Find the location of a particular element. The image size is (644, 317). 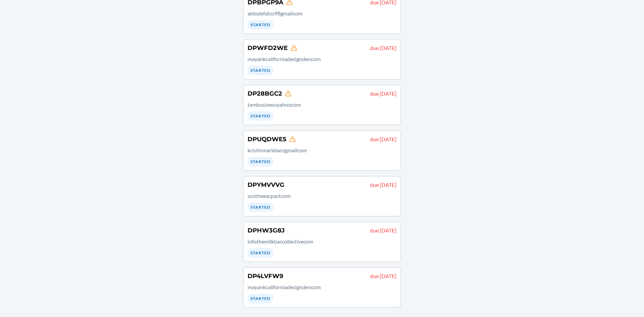

h4: DP4LVFW9 is located at coordinates (265, 276).